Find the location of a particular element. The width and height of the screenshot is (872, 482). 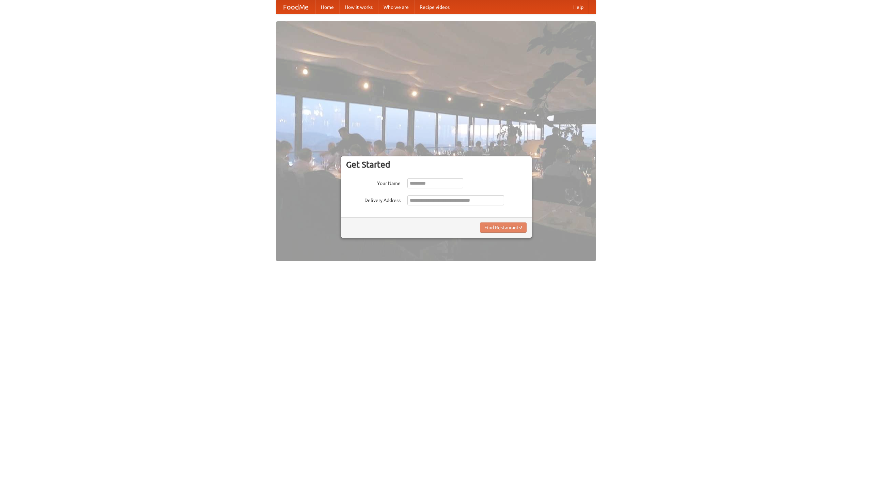

a: Home is located at coordinates (327, 7).